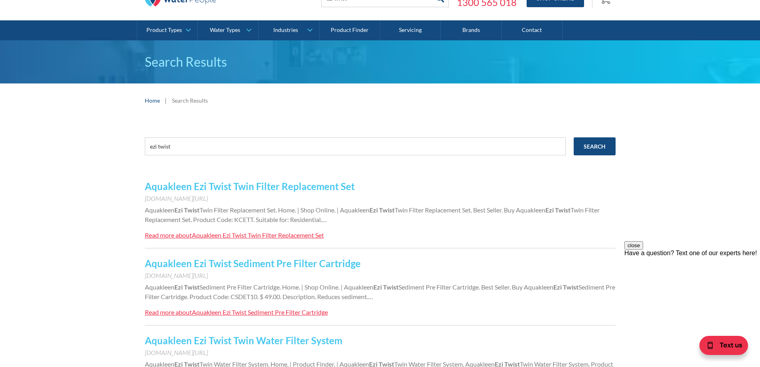 This screenshot has width=760, height=367. I want to click on a: Read more aboutAquakleen Ezi Twist Sediment Pre Filter Cartridge, so click(236, 312).